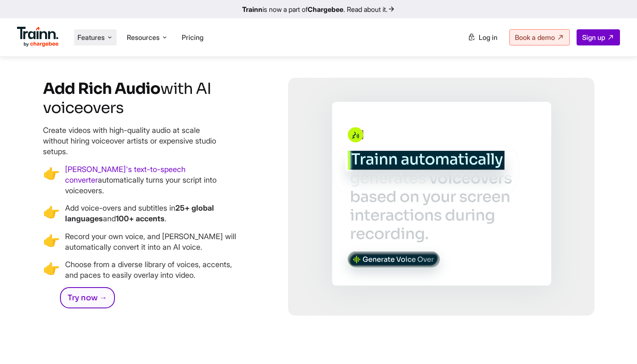 Image resolution: width=637 pixels, height=364 pixels. What do you see at coordinates (87, 298) in the screenshot?
I see `a: Try now →` at bounding box center [87, 298].